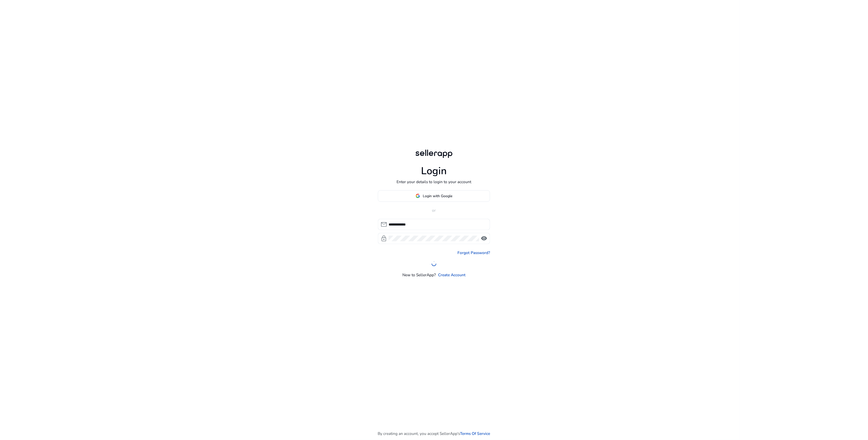  I want to click on a: Terms Of Service, so click(475, 434).